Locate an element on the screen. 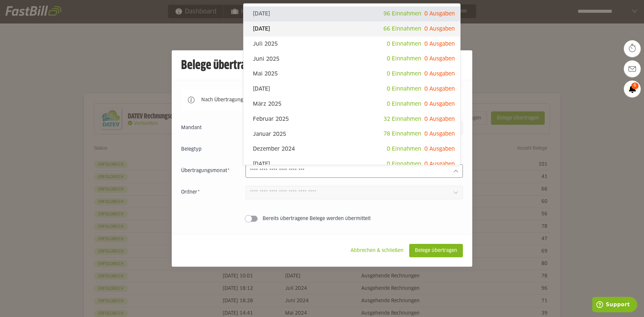  span: 78 Einnahmen is located at coordinates (402, 134).